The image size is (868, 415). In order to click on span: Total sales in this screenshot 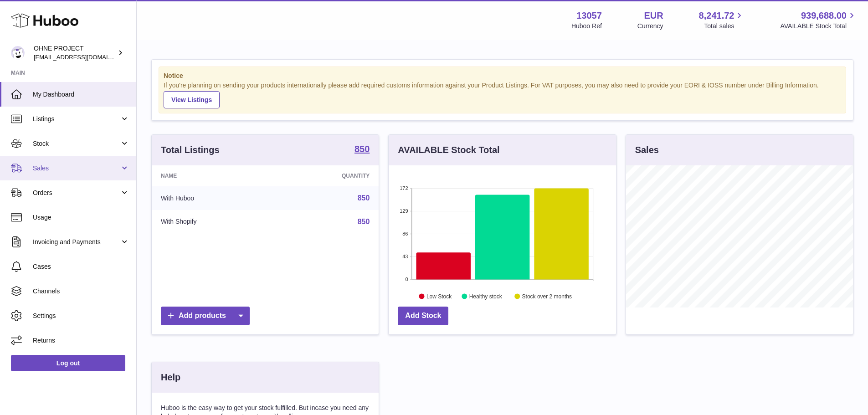, I will do `click(724, 26)`.